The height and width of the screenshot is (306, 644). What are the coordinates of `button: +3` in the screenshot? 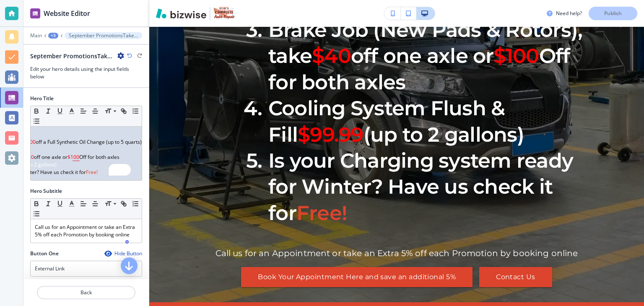 It's located at (53, 36).